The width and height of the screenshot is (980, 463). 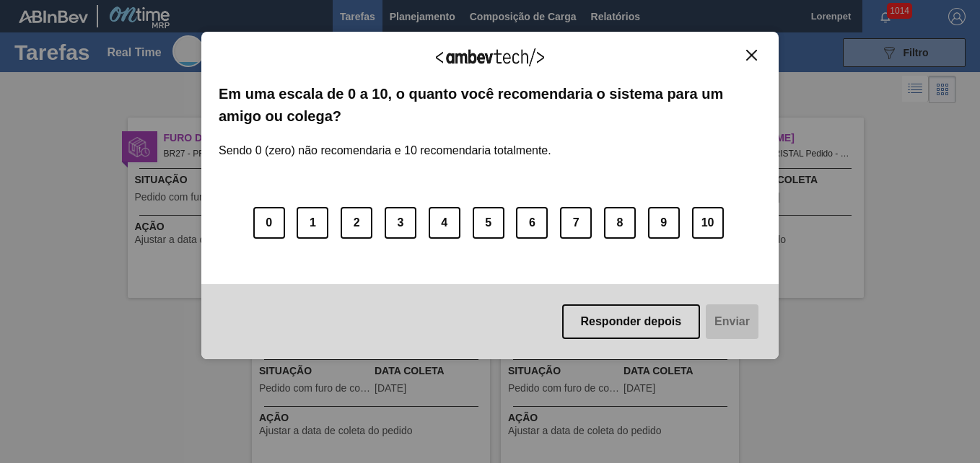 I want to click on button: 8, so click(x=620, y=223).